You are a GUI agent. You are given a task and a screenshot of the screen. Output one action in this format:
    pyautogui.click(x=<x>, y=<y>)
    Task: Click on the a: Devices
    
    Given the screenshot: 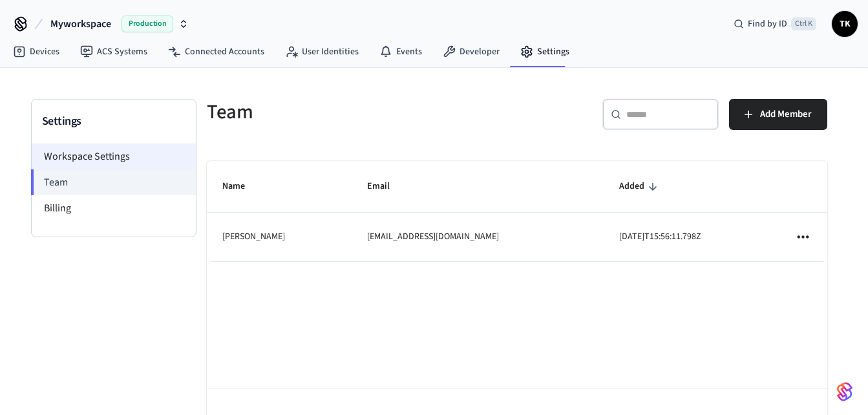 What is the action you would take?
    pyautogui.click(x=36, y=52)
    